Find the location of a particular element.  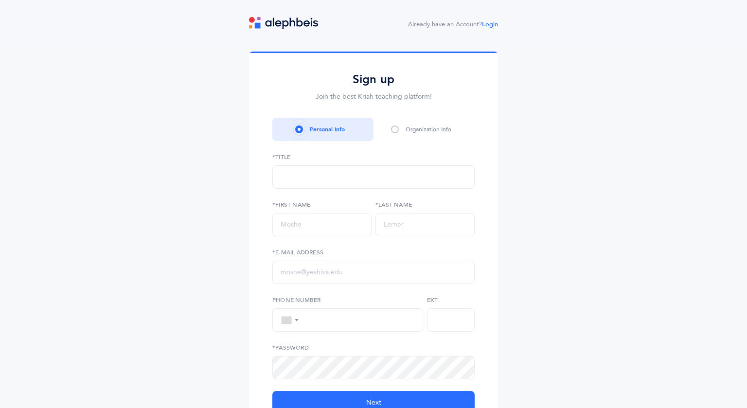

p: Join the best Kriah teaching platform! is located at coordinates (374, 97).